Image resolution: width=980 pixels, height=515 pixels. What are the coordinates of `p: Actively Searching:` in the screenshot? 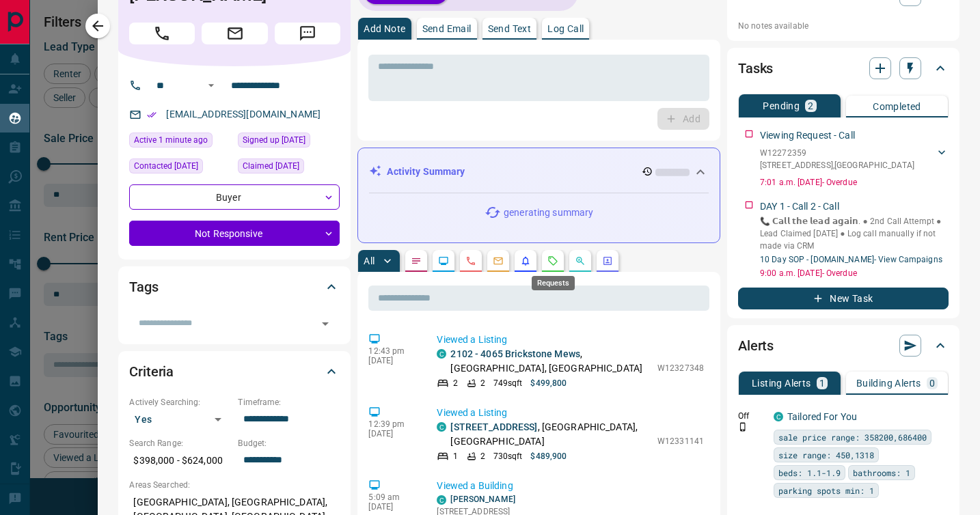 It's located at (179, 403).